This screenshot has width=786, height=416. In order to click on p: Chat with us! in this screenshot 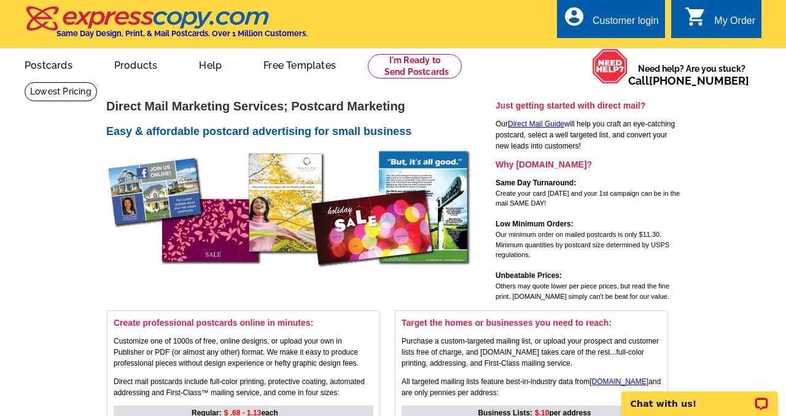, I will do `click(78, 26)`.